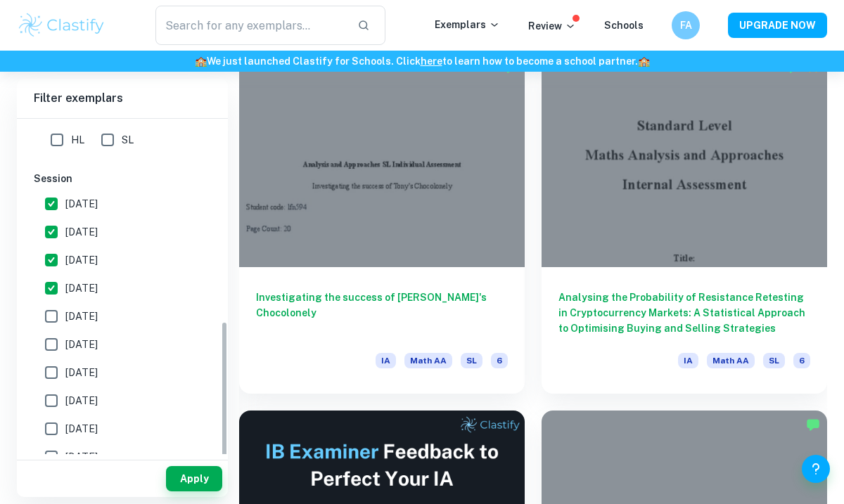 This screenshot has height=504, width=844. Describe the element at coordinates (467, 25) in the screenshot. I see `p: Exemplars` at that location.